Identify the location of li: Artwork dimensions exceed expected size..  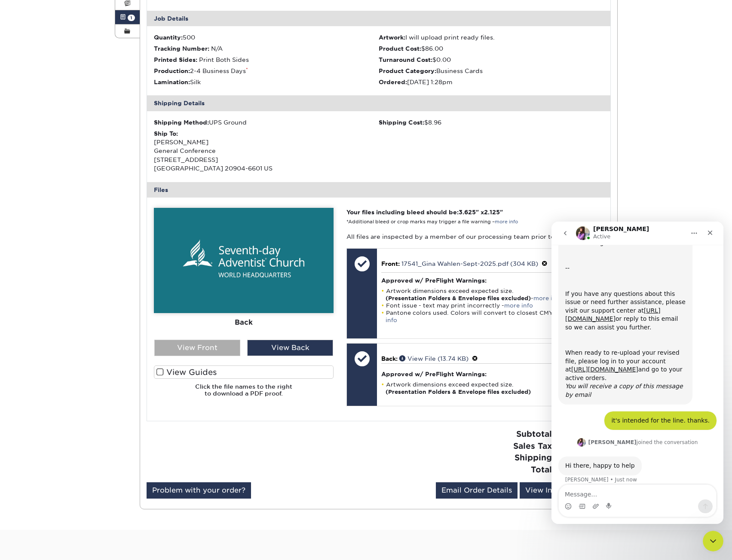
(489, 388).